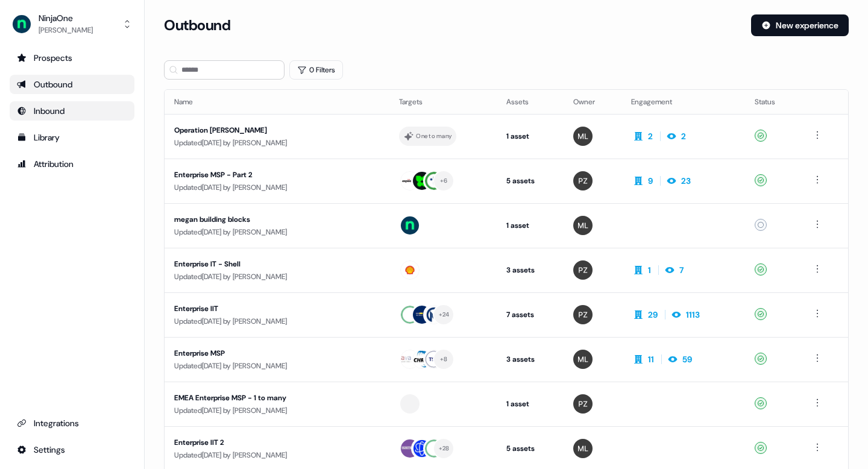 The image size is (868, 469). What do you see at coordinates (72, 111) in the screenshot?
I see `a: Go to Inbound` at bounding box center [72, 111].